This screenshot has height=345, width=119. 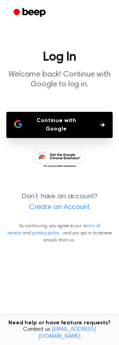 I want to click on p: Don’t have an account?, so click(x=60, y=202).